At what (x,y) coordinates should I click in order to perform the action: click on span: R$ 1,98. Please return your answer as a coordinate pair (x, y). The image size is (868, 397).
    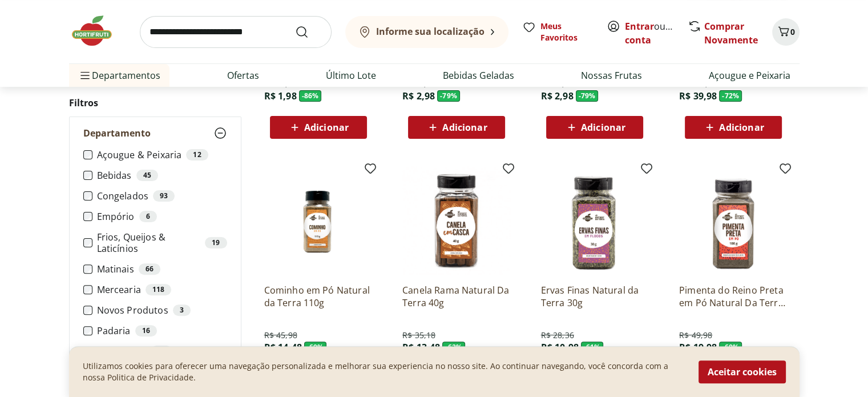
    Looking at the image, I should click on (280, 96).